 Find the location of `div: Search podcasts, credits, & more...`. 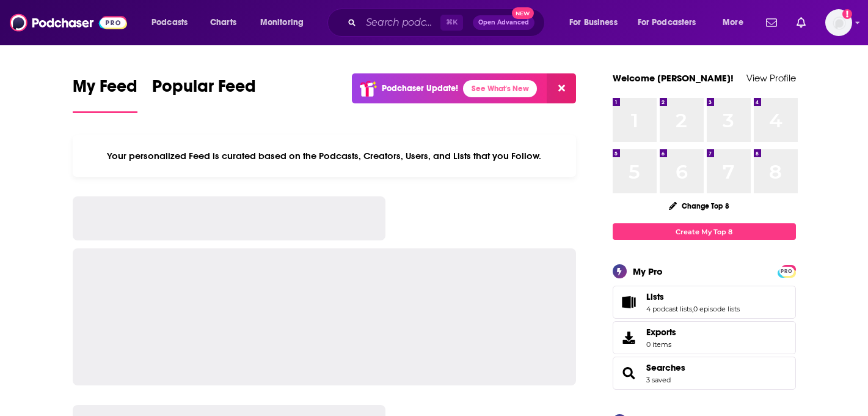

div: Search podcasts, credits, & more... is located at coordinates (448, 22).